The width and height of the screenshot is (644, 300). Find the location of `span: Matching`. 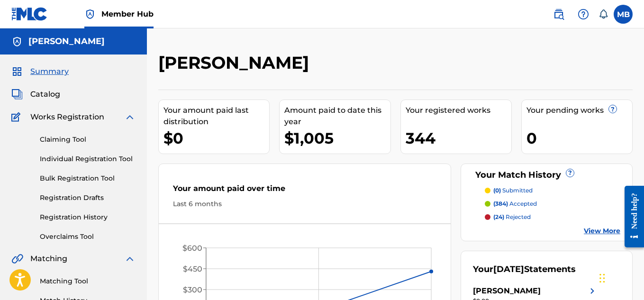

span: Matching is located at coordinates (49, 259).